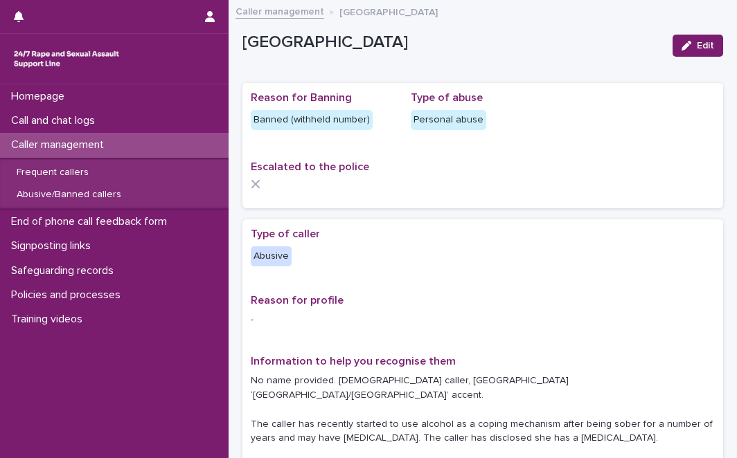 This screenshot has width=737, height=458. Describe the element at coordinates (285, 234) in the screenshot. I see `span: Type of caller` at that location.